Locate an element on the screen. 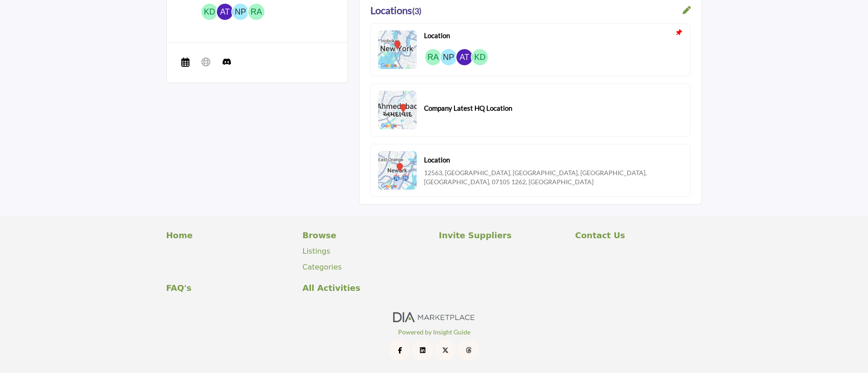  img: RajQA A. is located at coordinates (256, 12).